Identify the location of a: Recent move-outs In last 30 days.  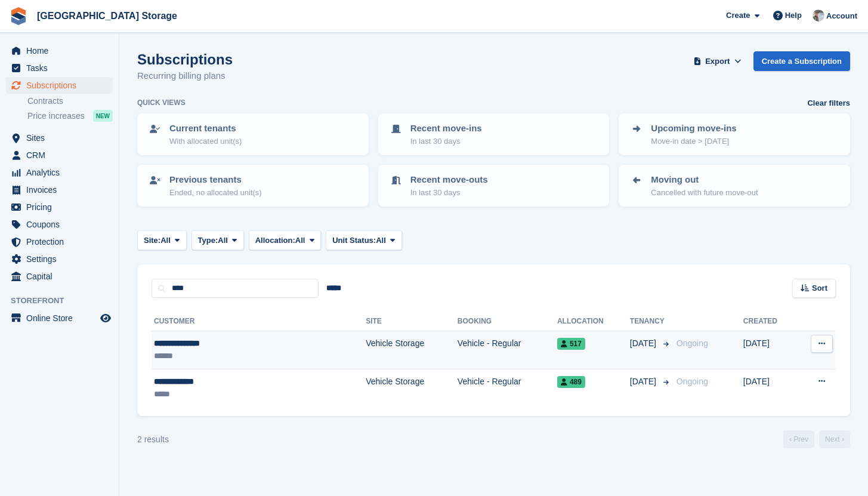
(494, 186).